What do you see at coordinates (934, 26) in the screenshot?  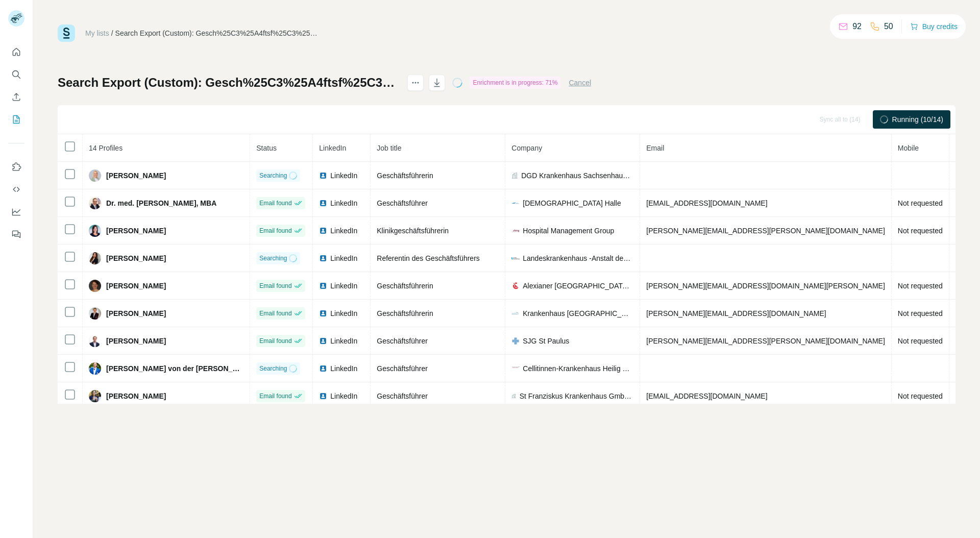 I see `button: Buy credits` at bounding box center [934, 26].